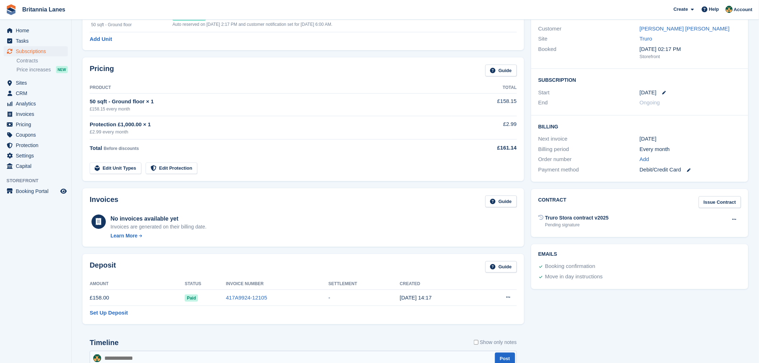 The image size is (759, 363). What do you see at coordinates (42, 70) in the screenshot?
I see `a: Price increases NEW` at bounding box center [42, 70].